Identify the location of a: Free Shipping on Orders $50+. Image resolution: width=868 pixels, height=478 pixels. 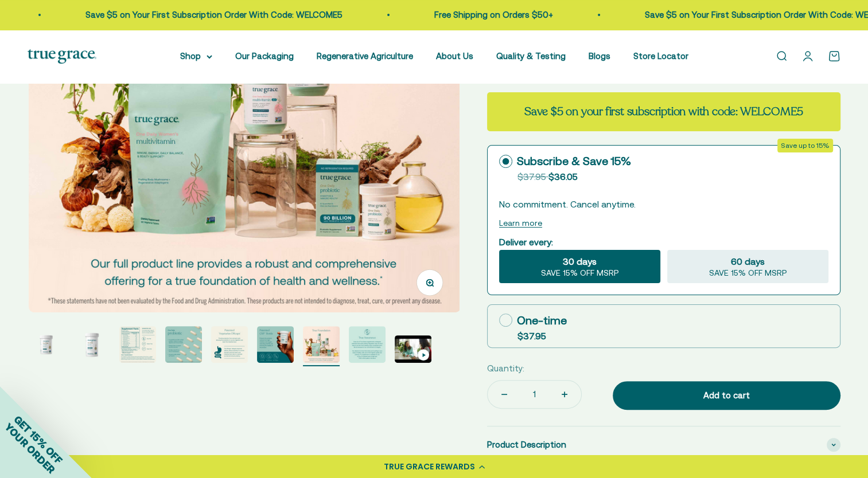
(491, 14).